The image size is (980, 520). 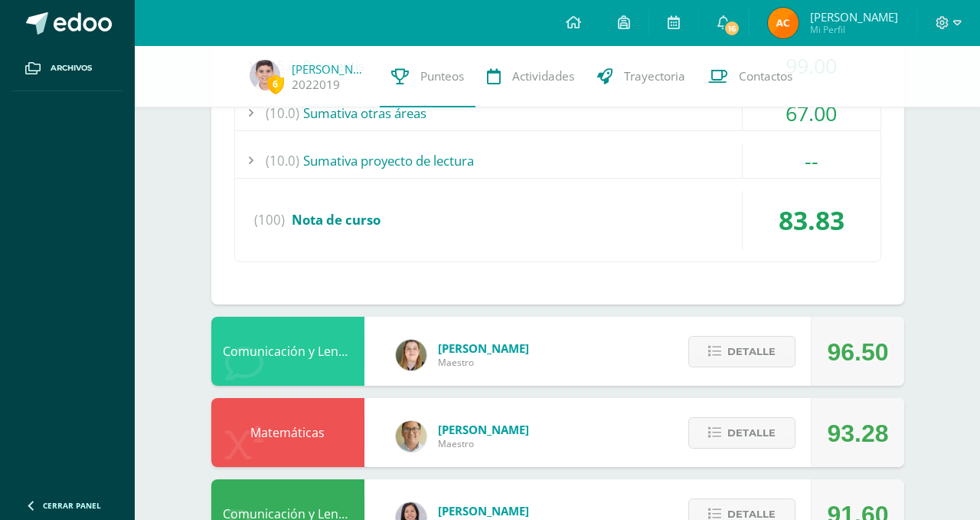 What do you see at coordinates (812, 220) in the screenshot?
I see `div: 83.83` at bounding box center [812, 220].